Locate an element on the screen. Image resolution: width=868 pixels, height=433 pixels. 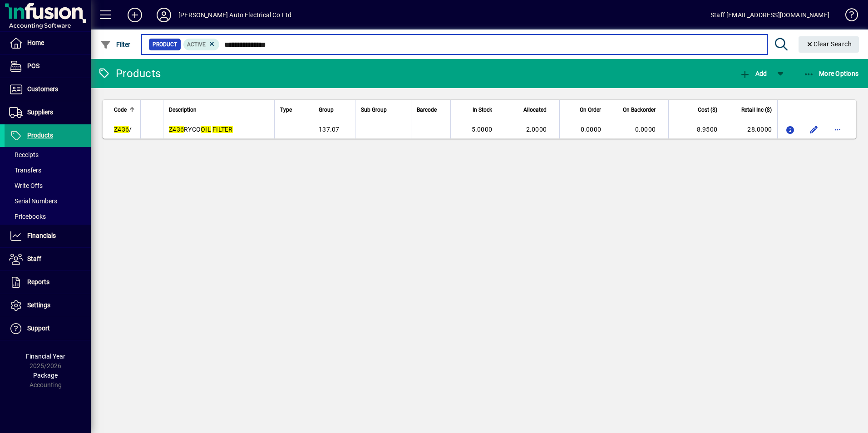
span: On Order is located at coordinates (590, 109).